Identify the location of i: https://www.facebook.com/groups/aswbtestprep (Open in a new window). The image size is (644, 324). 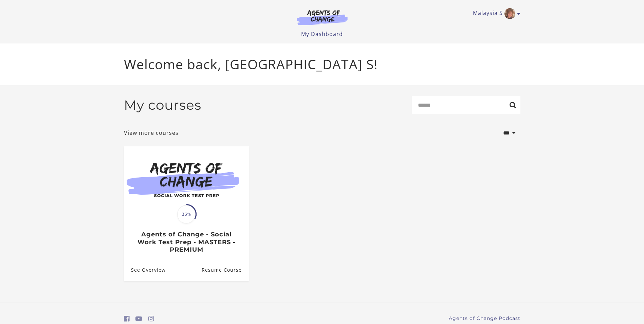
(126, 319).